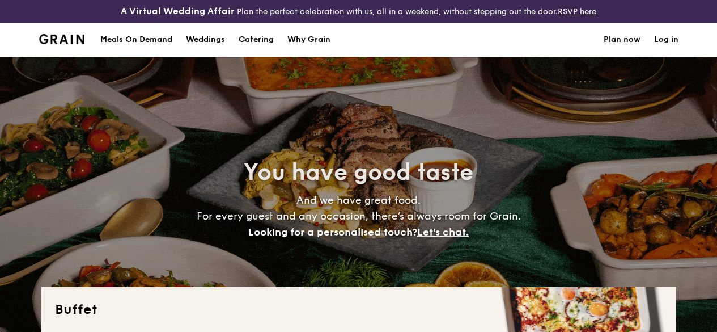  What do you see at coordinates (622, 40) in the screenshot?
I see `a: Plan now` at bounding box center [622, 40].